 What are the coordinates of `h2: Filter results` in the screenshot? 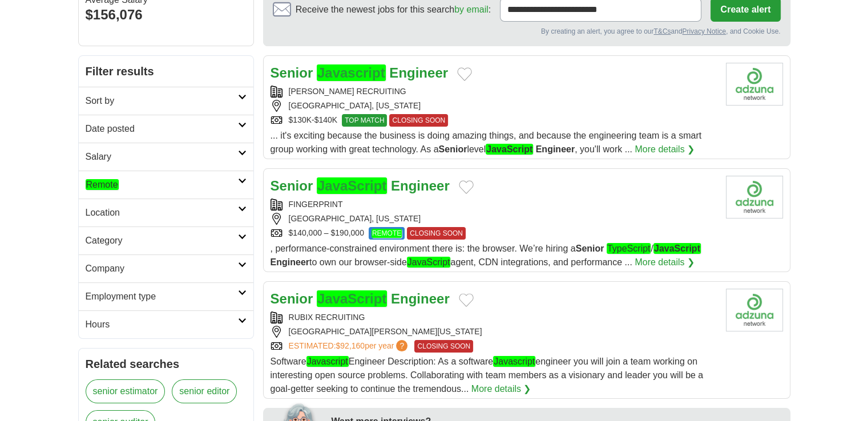 It's located at (166, 71).